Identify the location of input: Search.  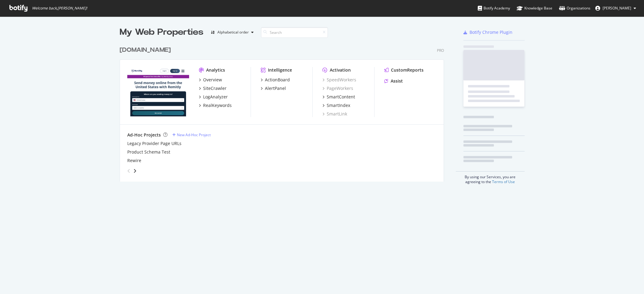
(295, 33).